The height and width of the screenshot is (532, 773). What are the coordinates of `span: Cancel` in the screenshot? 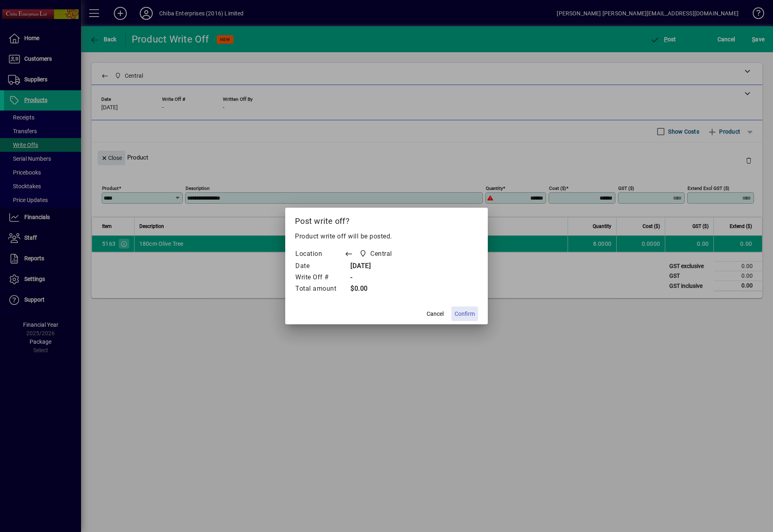 It's located at (435, 314).